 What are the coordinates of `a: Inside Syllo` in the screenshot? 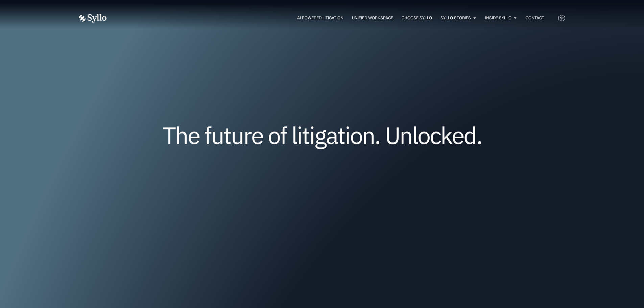 It's located at (498, 18).